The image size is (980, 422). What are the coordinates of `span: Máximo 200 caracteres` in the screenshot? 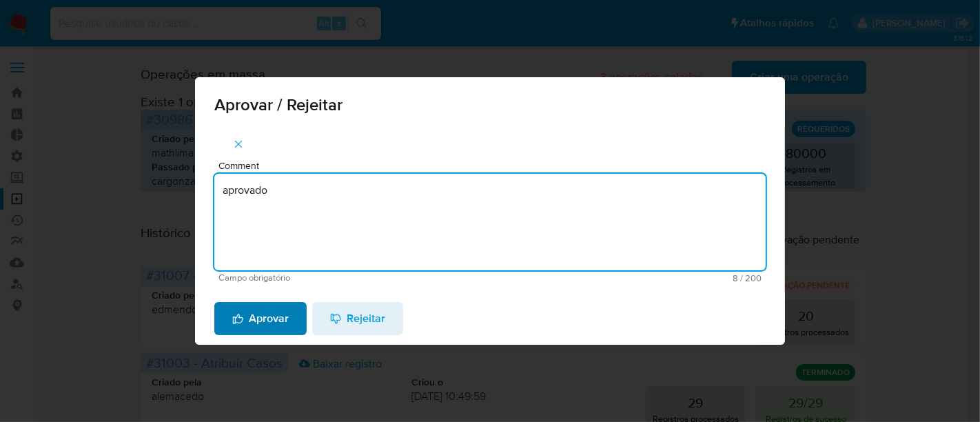 It's located at (626, 278).